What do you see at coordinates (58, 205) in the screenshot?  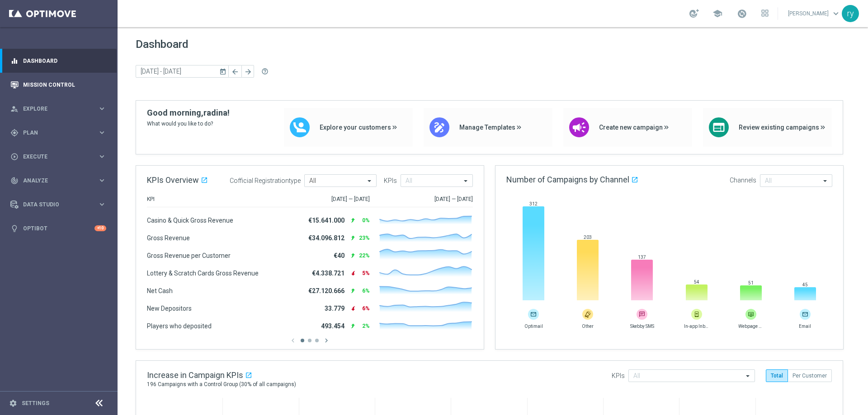 I see `div: Data Studio keyboard_arrow_right` at bounding box center [58, 205].